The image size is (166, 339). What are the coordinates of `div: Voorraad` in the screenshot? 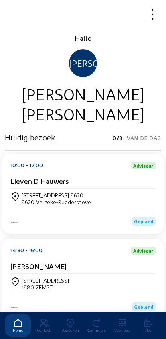 It's located at (122, 330).